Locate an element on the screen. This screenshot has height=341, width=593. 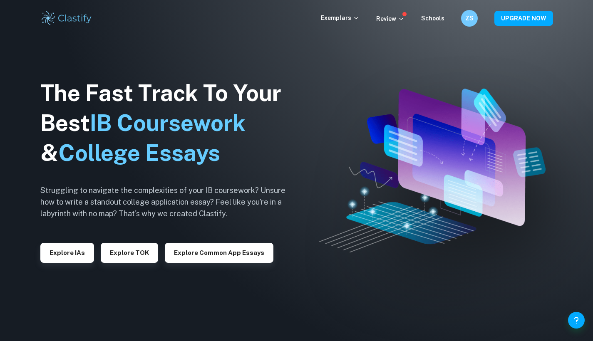
img: Clastify logo is located at coordinates (67, 18).